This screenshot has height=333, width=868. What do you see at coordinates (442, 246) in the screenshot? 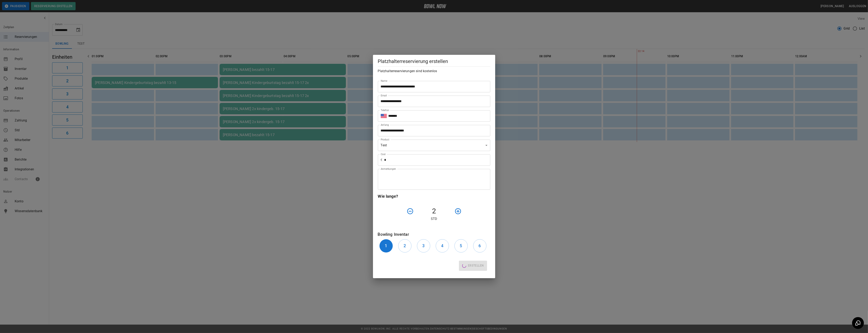
I see `h6: 4` at bounding box center [442, 246].